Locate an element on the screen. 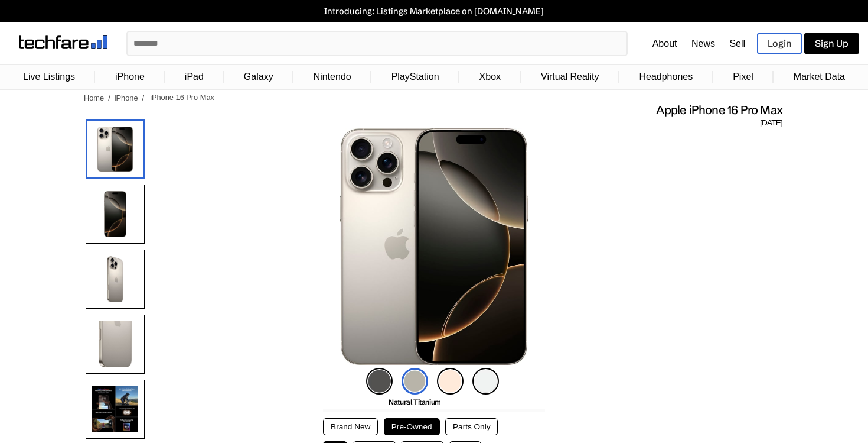 This screenshot has height=443, width=868. a: Home is located at coordinates (94, 98).